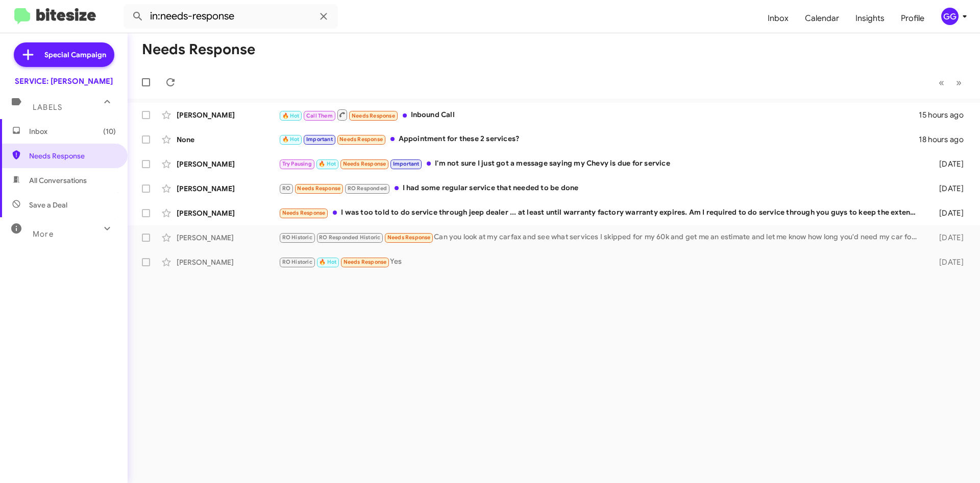  I want to click on span: Special Campaign, so click(75, 55).